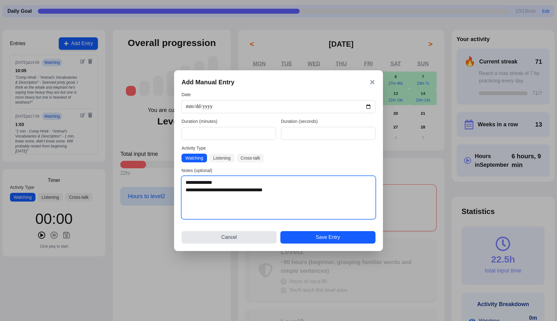 The image size is (557, 321). I want to click on button: Listening, so click(222, 158).